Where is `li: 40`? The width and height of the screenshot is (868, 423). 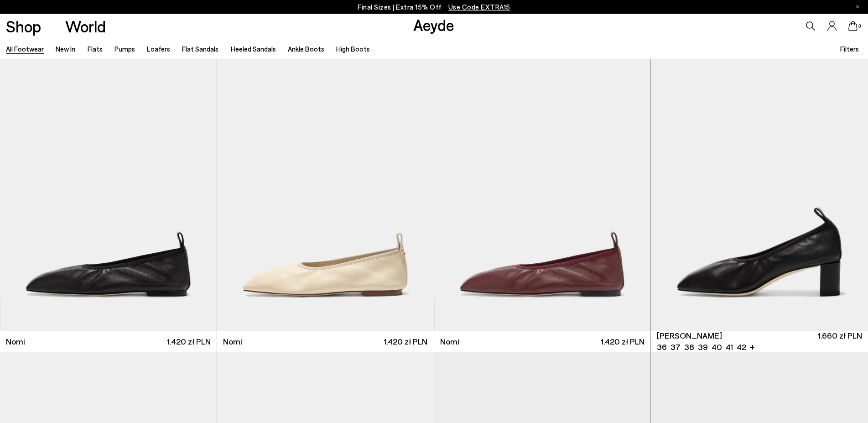
li: 40 is located at coordinates (717, 347).